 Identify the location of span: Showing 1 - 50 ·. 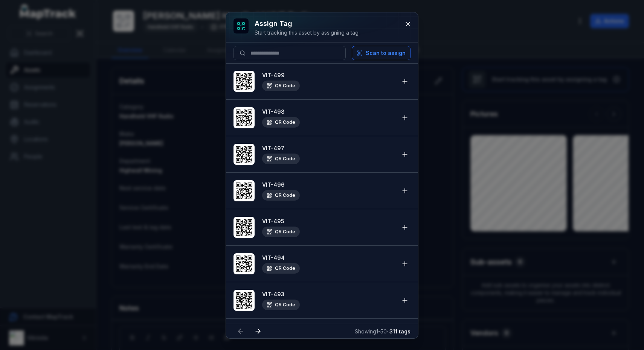
(383, 332).